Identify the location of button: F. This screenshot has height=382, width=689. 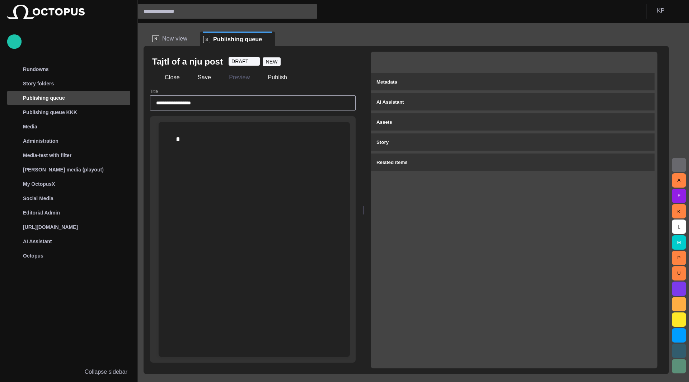
(679, 196).